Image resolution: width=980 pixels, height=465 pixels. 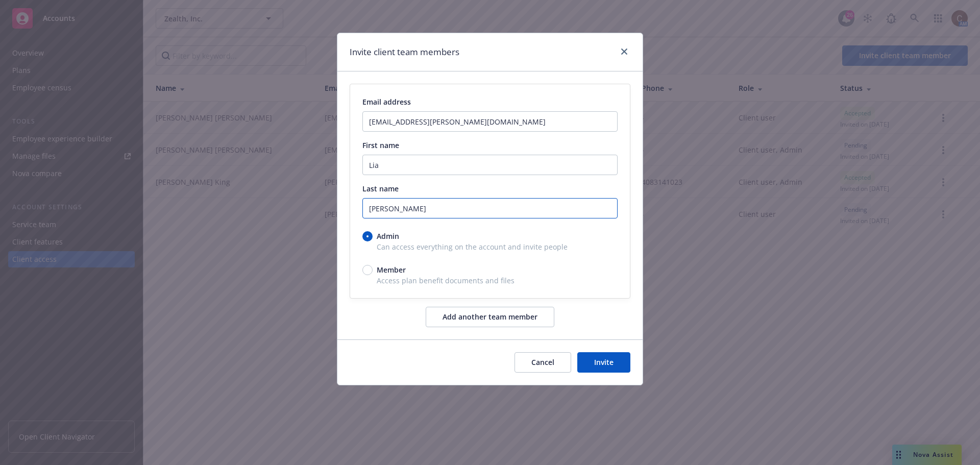 What do you see at coordinates (490, 122) in the screenshot?
I see `input: Enter an email address` at bounding box center [490, 122].